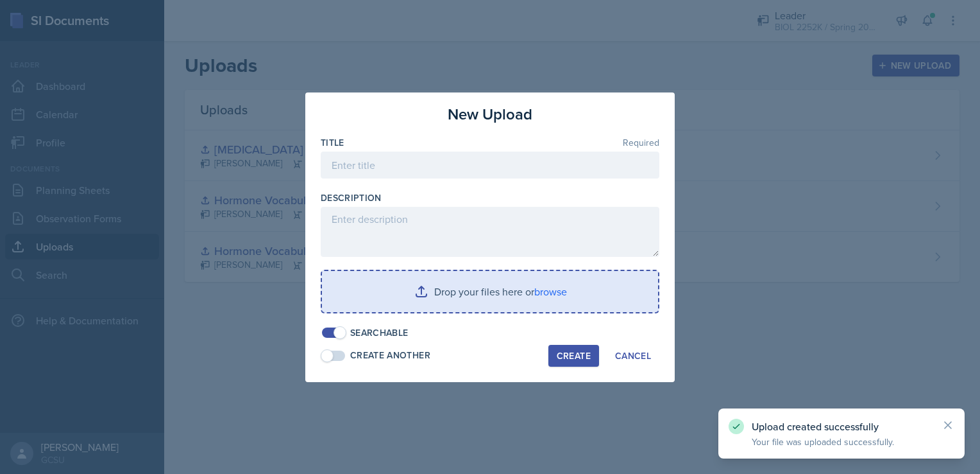 The height and width of the screenshot is (474, 980). I want to click on div: Cancel, so click(633, 356).